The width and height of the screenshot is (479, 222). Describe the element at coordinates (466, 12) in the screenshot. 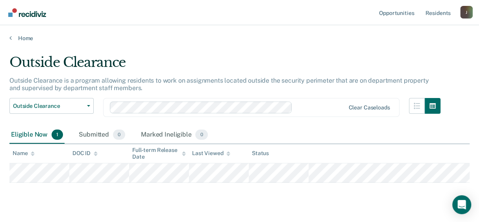

I see `div: J` at that location.